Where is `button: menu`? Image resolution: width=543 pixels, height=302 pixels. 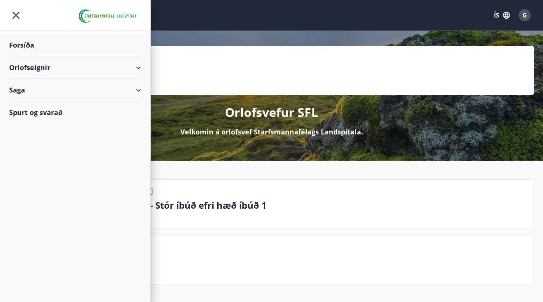 button: menu is located at coordinates (16, 15).